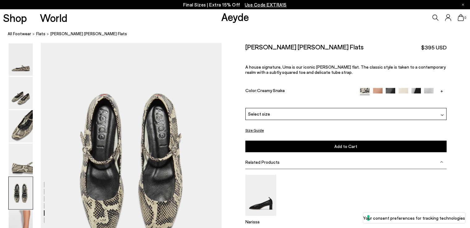 This screenshot has width=470, height=228. What do you see at coordinates (299, 91) in the screenshot?
I see `div: Color:` at bounding box center [299, 91].